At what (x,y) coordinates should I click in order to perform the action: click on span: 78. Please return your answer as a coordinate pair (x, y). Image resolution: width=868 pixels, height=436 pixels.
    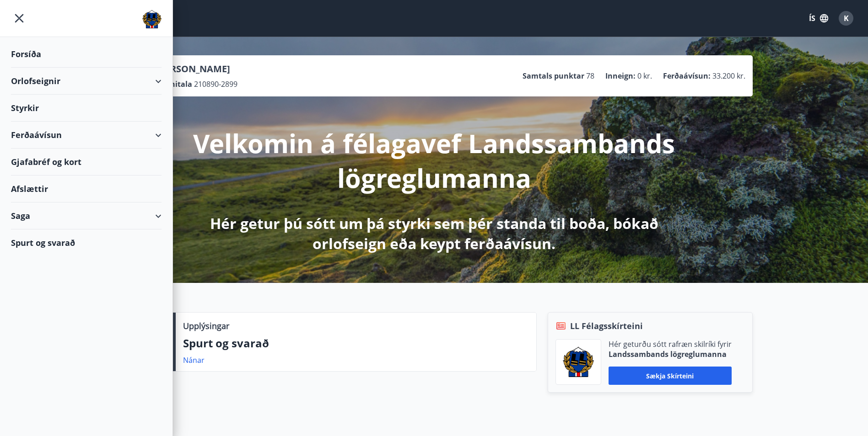
    Looking at the image, I should click on (590, 76).